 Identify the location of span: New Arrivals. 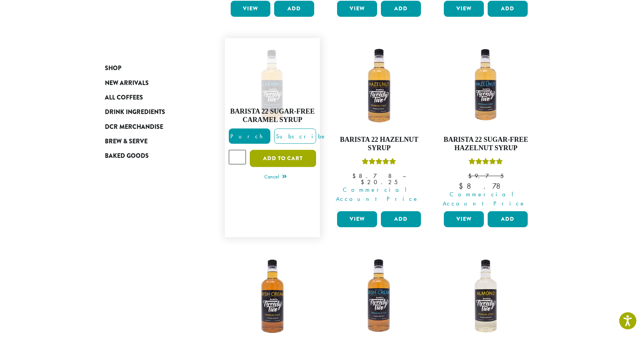
(127, 83).